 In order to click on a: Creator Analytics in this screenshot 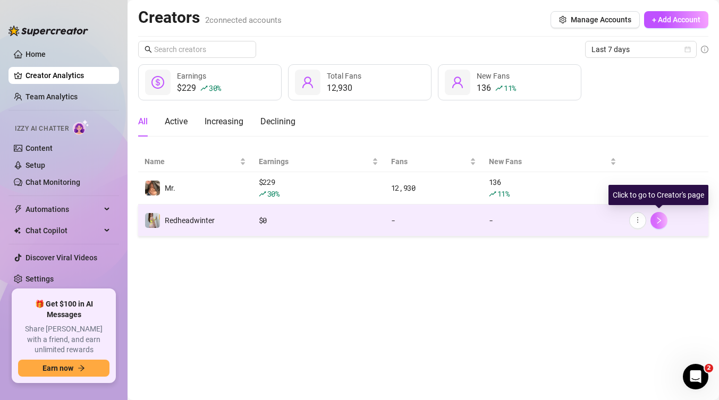, I will do `click(68, 75)`.